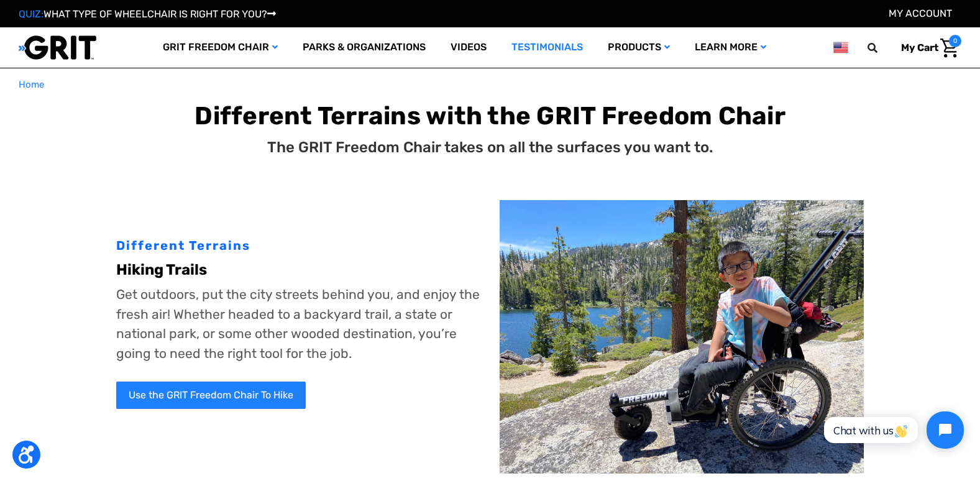 This screenshot has width=980, height=481. I want to click on button: Chat with us👋, so click(60, 29).